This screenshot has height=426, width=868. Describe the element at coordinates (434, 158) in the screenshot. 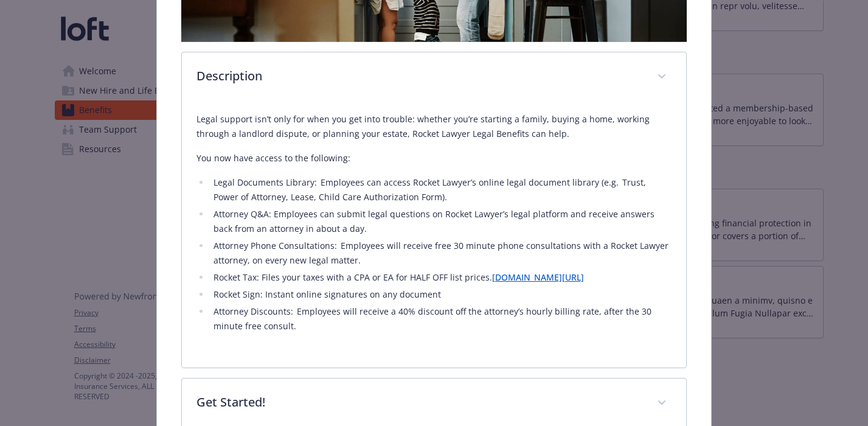

I see `p: You now have access to the following:` at that location.